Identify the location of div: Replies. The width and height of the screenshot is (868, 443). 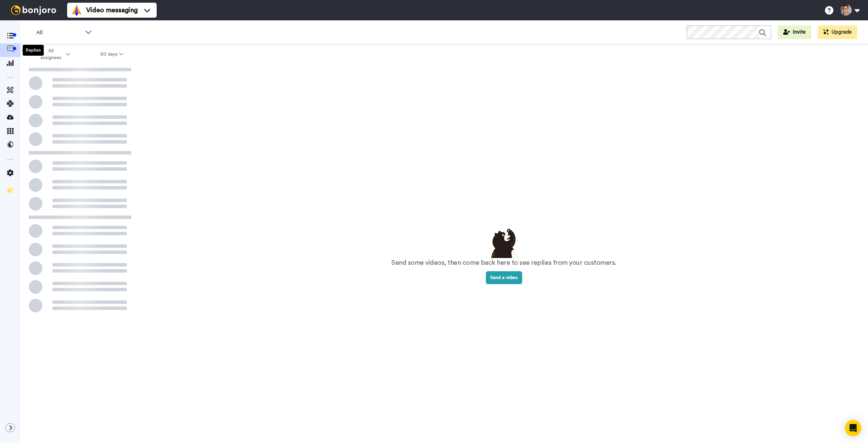
(33, 50).